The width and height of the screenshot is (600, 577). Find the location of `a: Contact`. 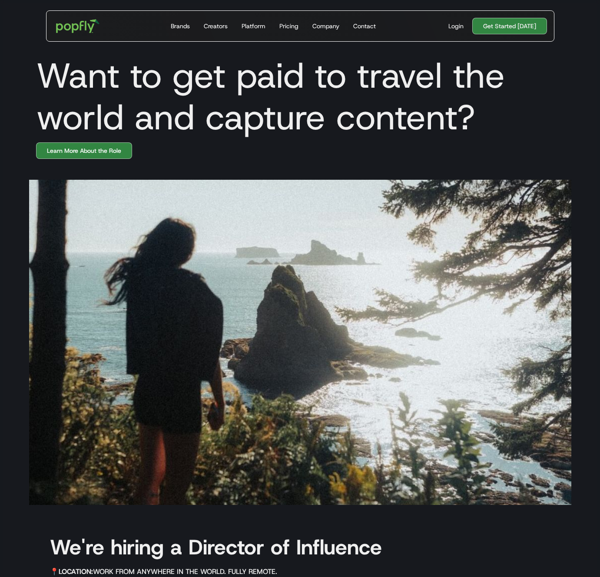

a: Contact is located at coordinates (365, 26).